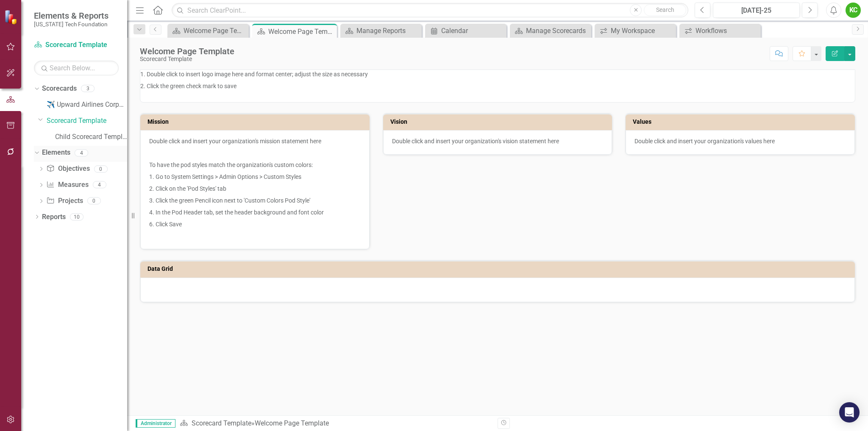  I want to click on a: Objectives, so click(68, 169).